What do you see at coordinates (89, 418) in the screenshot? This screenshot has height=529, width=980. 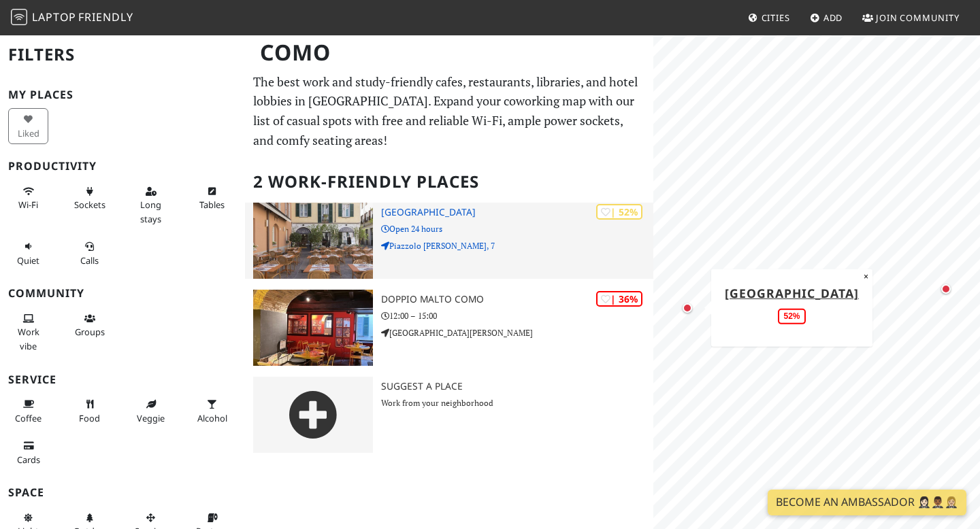 I see `span: Food` at bounding box center [89, 418].